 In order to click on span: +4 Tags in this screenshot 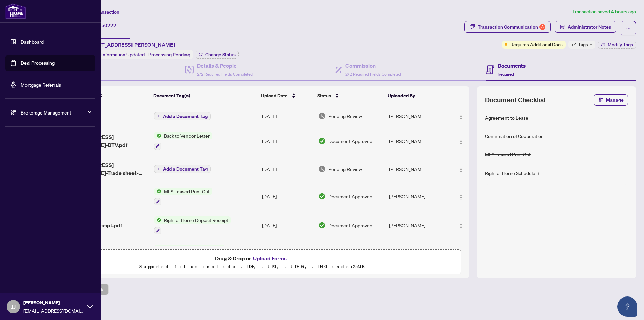, I will do `click(579, 44)`.